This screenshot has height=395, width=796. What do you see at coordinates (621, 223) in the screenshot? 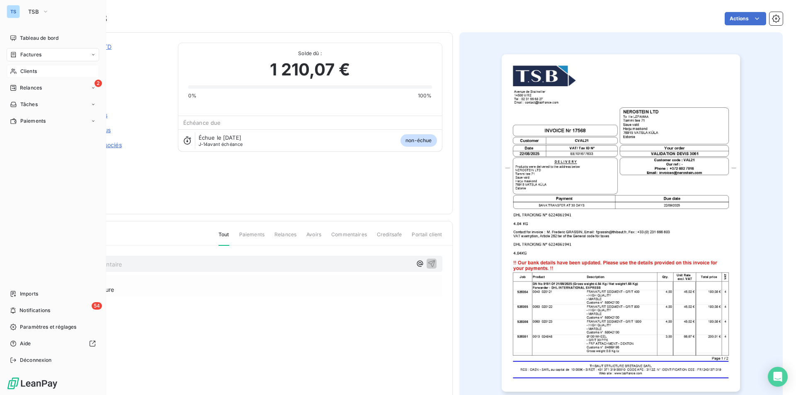
I see `img: invoice_thumbnail` at bounding box center [621, 223].